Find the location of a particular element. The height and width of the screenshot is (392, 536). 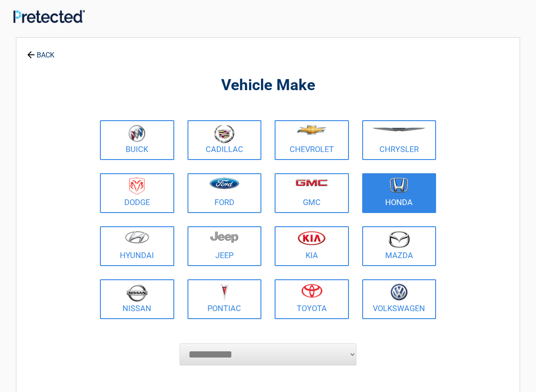

img: chevrolet is located at coordinates (311, 130).